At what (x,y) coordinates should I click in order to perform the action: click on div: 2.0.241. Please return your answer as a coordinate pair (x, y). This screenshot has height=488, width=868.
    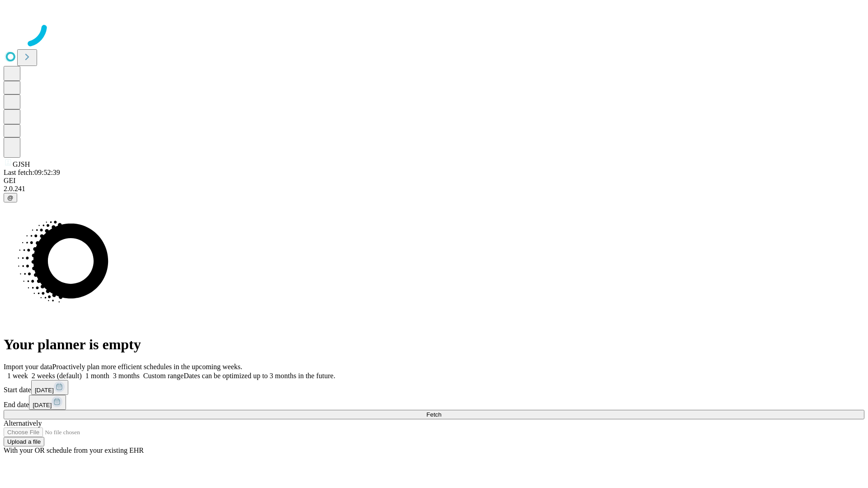
    Looking at the image, I should click on (434, 189).